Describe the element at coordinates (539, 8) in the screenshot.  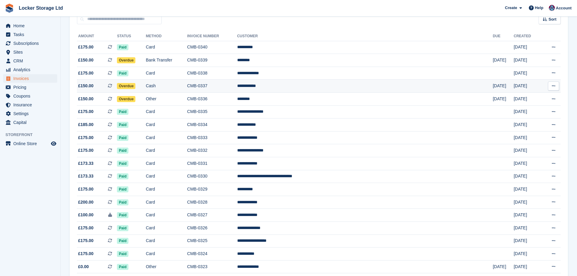
I see `span: Help` at that location.